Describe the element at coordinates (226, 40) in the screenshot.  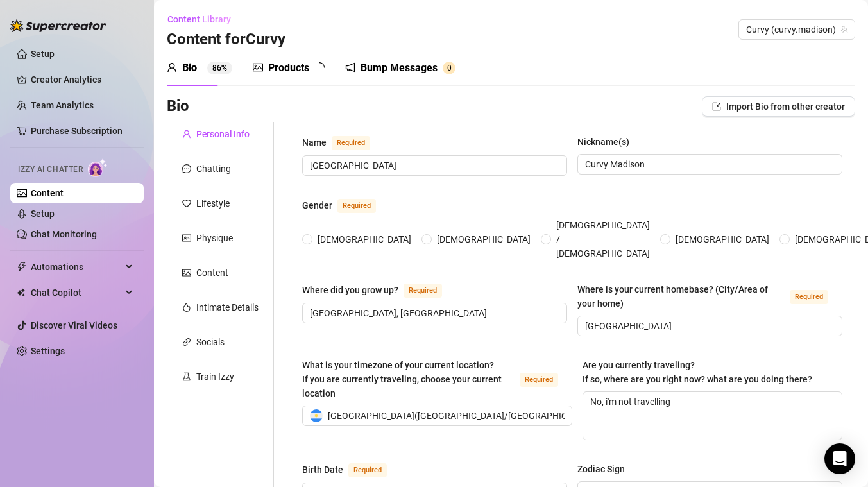
I see `h3: Content for Curvy` at that location.